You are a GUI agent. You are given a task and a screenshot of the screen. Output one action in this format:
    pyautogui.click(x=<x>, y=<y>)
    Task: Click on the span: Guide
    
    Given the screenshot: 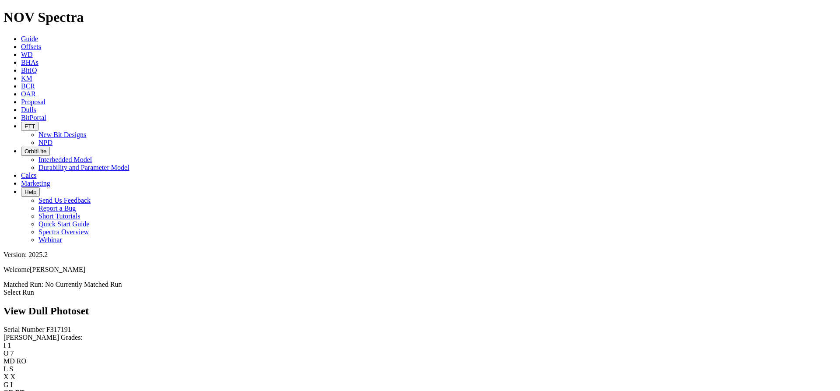 What is the action you would take?
    pyautogui.click(x=29, y=39)
    